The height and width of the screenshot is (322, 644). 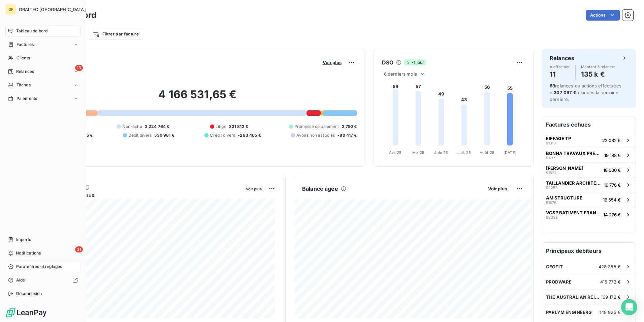 What do you see at coordinates (553, 85) in the screenshot?
I see `span: 83` at bounding box center [553, 85].